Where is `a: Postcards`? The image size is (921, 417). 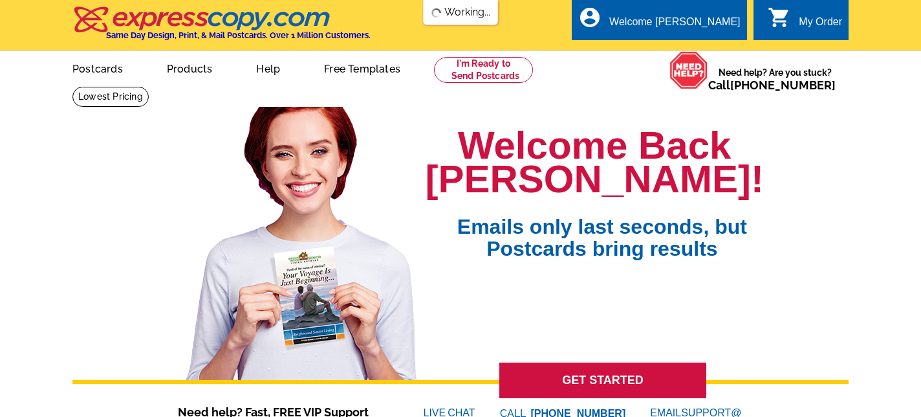
a: Postcards is located at coordinates (98, 67).